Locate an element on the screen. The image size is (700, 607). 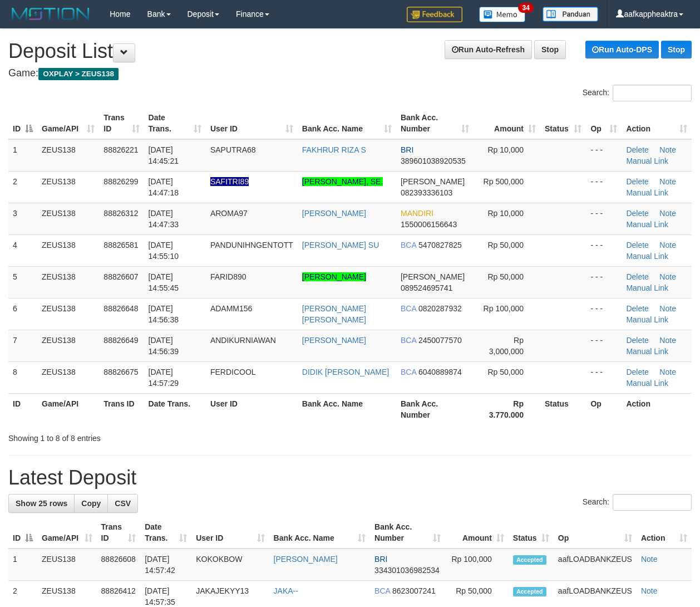
th: Bank Acc. Name is located at coordinates (346, 409).